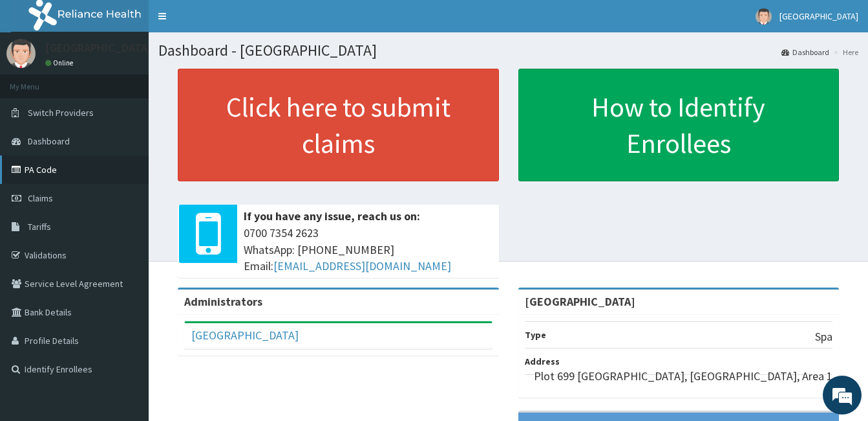 Image resolution: width=868 pixels, height=421 pixels. Describe the element at coordinates (228, 22) in the screenshot. I see `div: Minimize live chat window` at that location.